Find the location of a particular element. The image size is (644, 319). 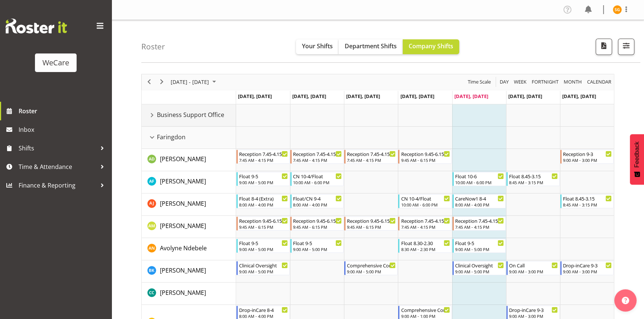

div: Float 8.30-2.30 is located at coordinates (424, 243).